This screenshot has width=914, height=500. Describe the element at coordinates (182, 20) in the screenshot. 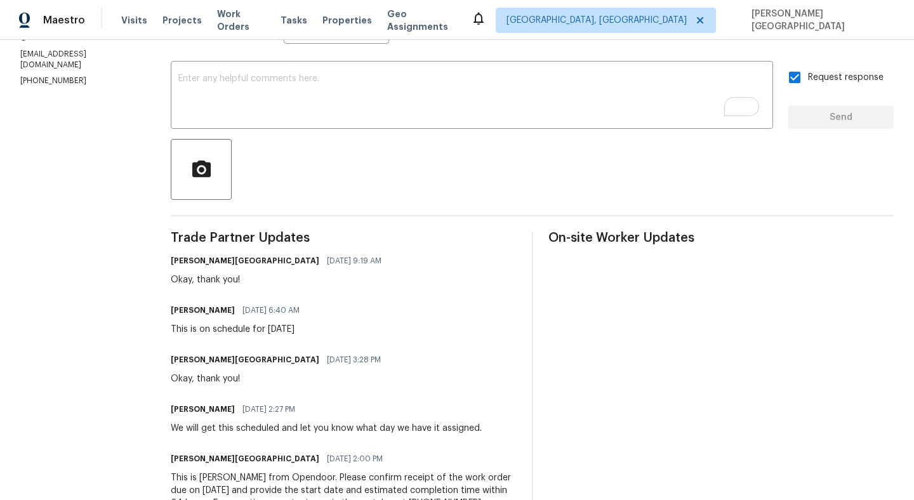

I see `span: Projects` at that location.